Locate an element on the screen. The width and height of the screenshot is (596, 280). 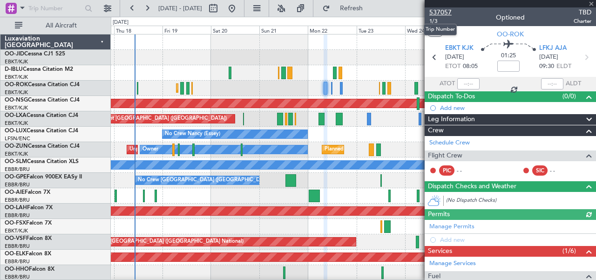
a: OO-NSGCessna Citation CJ4 is located at coordinates (42, 100).